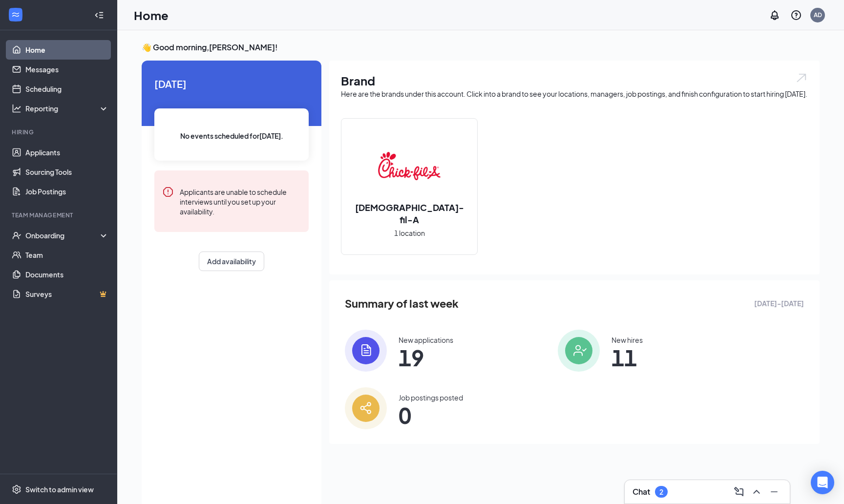 This screenshot has width=844, height=504. I want to click on div: Team Management, so click(59, 215).